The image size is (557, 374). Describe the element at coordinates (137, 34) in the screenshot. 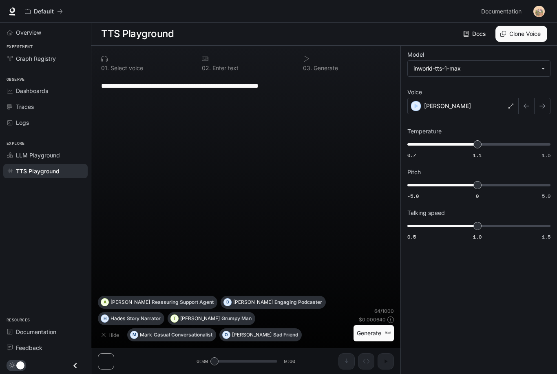

I see `h1: TTS Playground` at that location.